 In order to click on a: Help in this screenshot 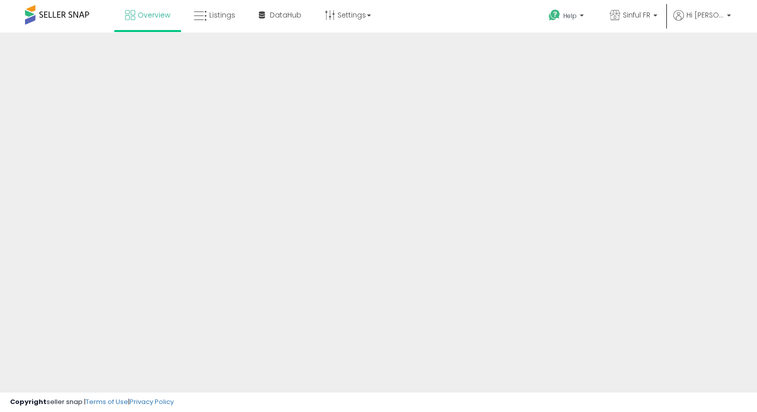, I will do `click(567, 17)`.